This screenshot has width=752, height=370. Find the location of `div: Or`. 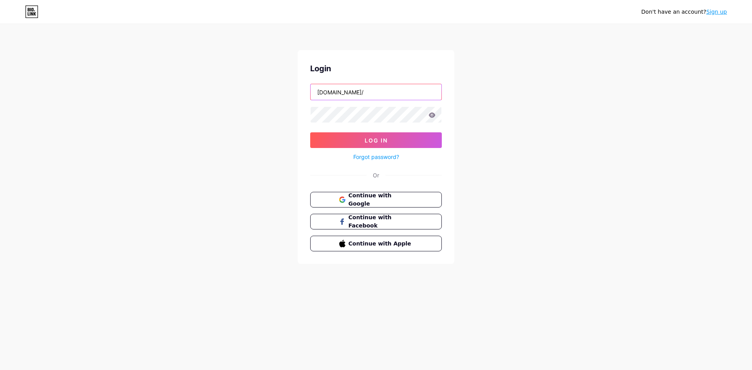

div: Or is located at coordinates (376, 175).